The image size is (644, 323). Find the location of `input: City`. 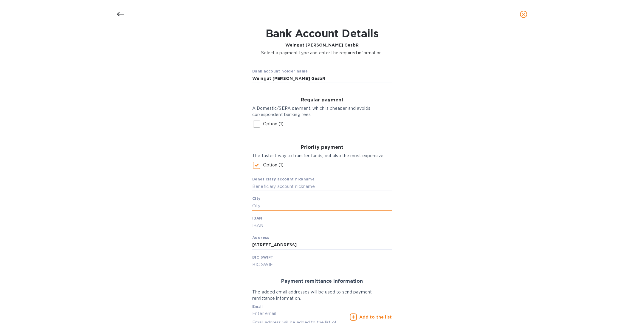

input: City is located at coordinates (322, 206).